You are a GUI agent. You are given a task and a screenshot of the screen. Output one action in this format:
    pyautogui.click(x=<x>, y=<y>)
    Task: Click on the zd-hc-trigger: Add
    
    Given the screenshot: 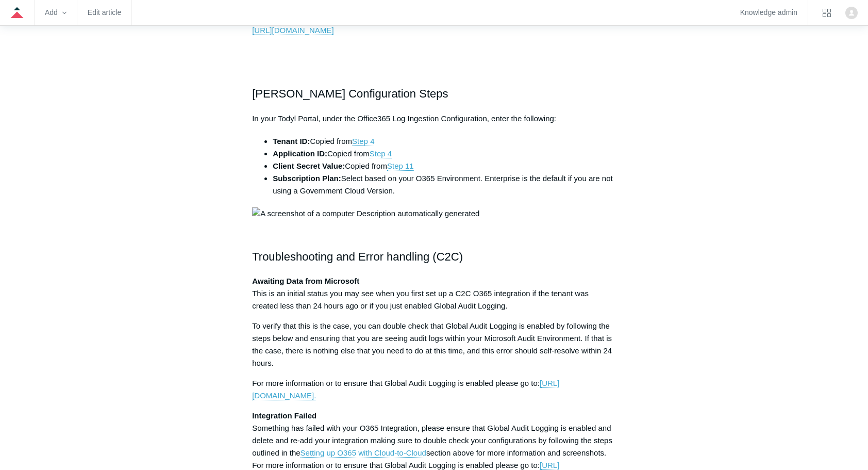 What is the action you would take?
    pyautogui.click(x=56, y=13)
    